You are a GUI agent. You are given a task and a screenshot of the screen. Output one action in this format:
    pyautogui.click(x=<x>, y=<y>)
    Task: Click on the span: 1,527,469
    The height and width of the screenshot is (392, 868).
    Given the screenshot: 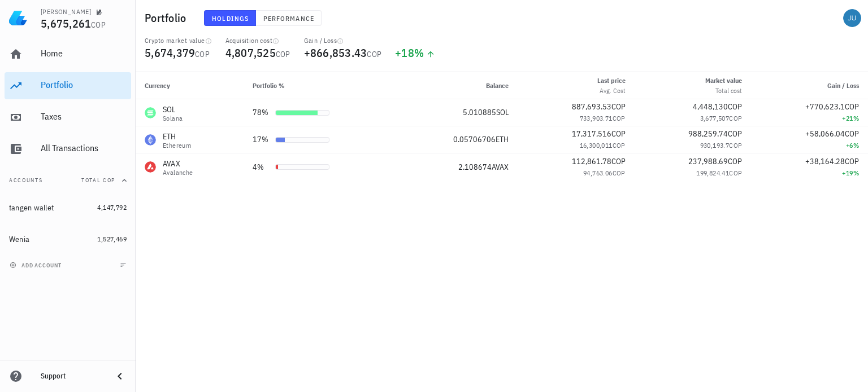 What is the action you would take?
    pyautogui.click(x=112, y=238)
    